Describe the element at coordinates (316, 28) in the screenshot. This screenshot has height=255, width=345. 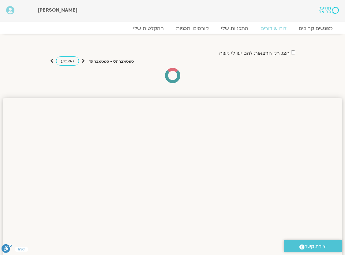
I see `a: מפגשים קרובים` at that location.